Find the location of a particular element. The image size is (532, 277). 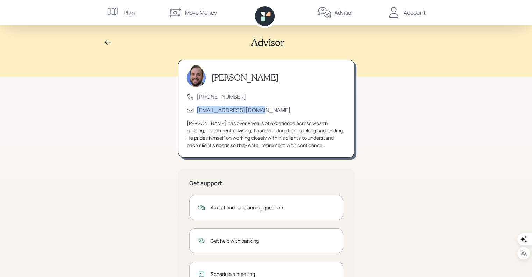

div: Get help with banking is located at coordinates (272, 240).